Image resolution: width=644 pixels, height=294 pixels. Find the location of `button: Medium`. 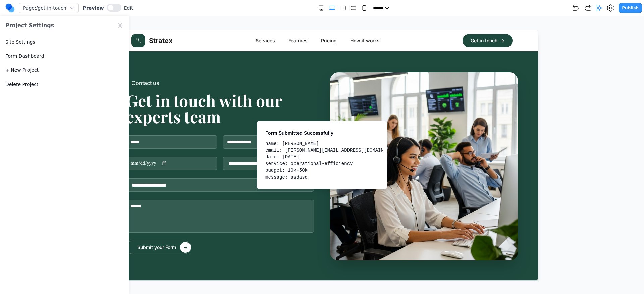

button: Medium is located at coordinates (353, 8).